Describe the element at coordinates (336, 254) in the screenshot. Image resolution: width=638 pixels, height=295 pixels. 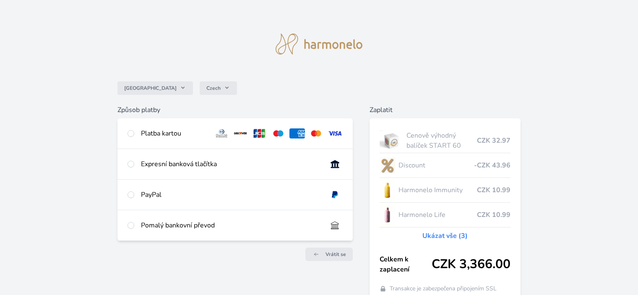
I see `span: Vrátit se` at that location.